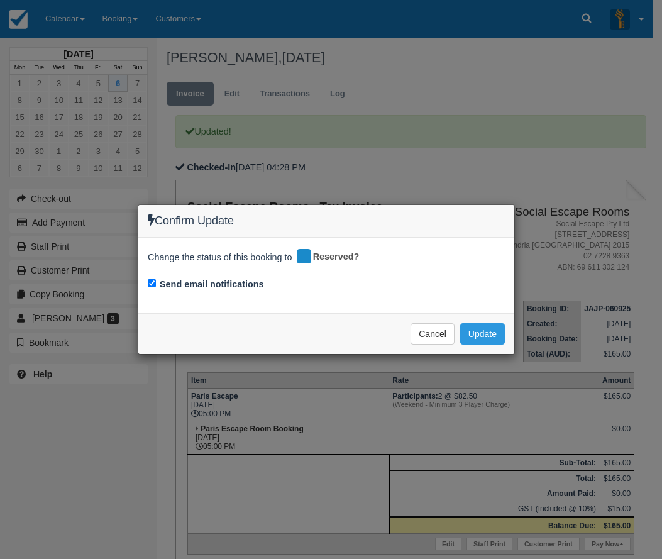 The height and width of the screenshot is (559, 662). Describe the element at coordinates (482, 334) in the screenshot. I see `button: Update` at that location.